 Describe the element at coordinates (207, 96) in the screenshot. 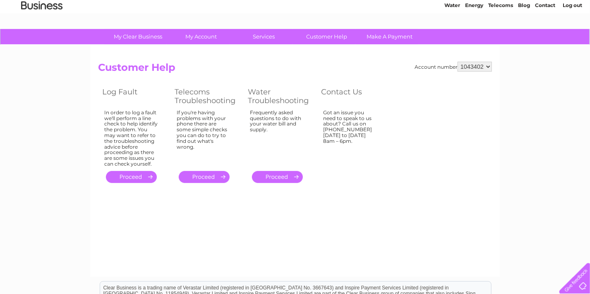

I see `th: Telecoms Troubleshooting` at that location.